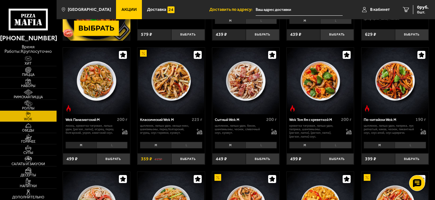  I want to click on p: цыпленок, лапша удон, паприка, лук репчатый, кинза, чеснок, пикантный соус, соус Амой, соус шрирачи., so click(390, 129).